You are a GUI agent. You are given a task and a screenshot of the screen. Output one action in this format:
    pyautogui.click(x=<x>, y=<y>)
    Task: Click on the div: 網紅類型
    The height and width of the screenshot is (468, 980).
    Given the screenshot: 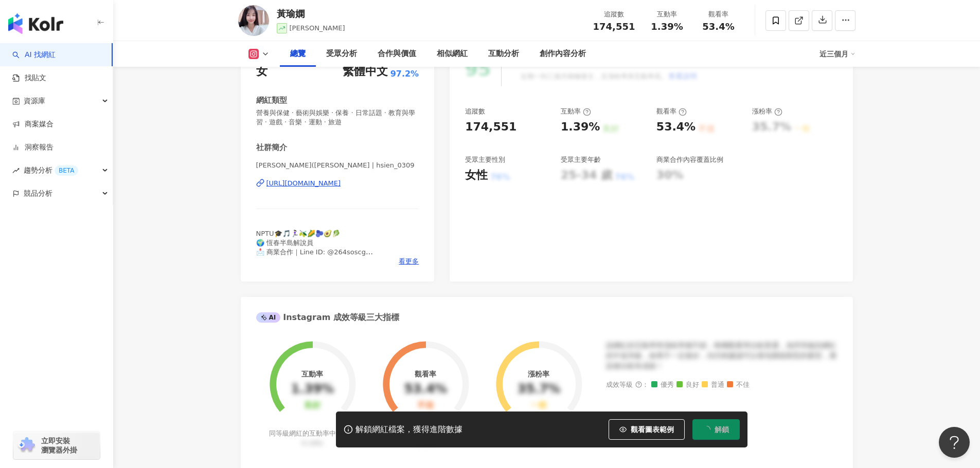 What is the action you would take?
    pyautogui.click(x=271, y=100)
    